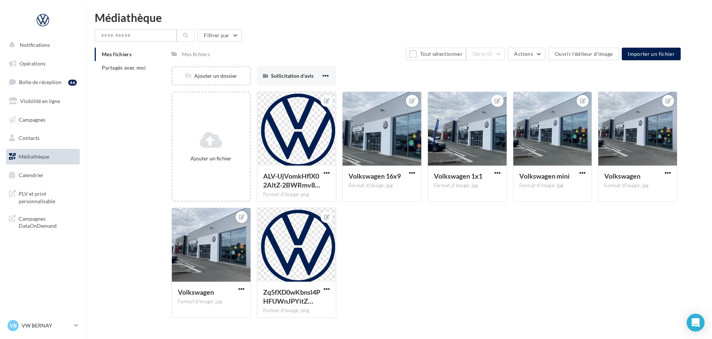 The width and height of the screenshot is (712, 339). What do you see at coordinates (40, 101) in the screenshot?
I see `span: Visibilité en ligne` at bounding box center [40, 101].